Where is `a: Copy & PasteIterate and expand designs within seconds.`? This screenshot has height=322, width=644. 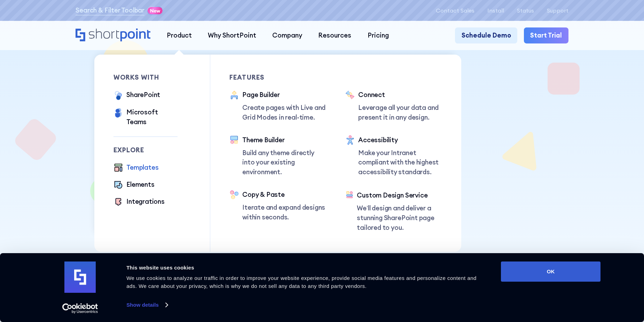 a: Copy & PasteIterate and expand designs within seconds. is located at coordinates (277, 206).